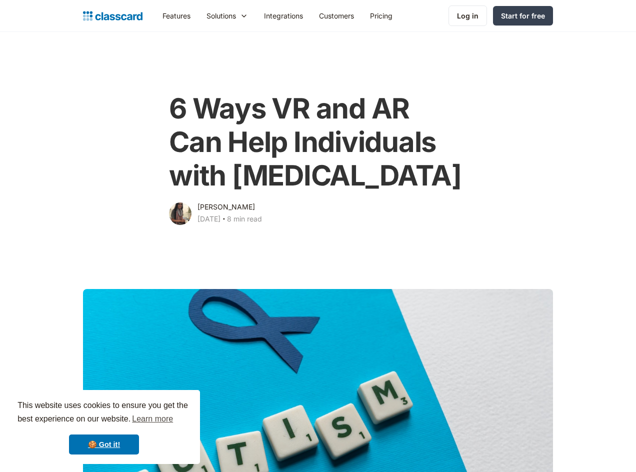  I want to click on img: facebook-white sharing button, so click(437, 214).